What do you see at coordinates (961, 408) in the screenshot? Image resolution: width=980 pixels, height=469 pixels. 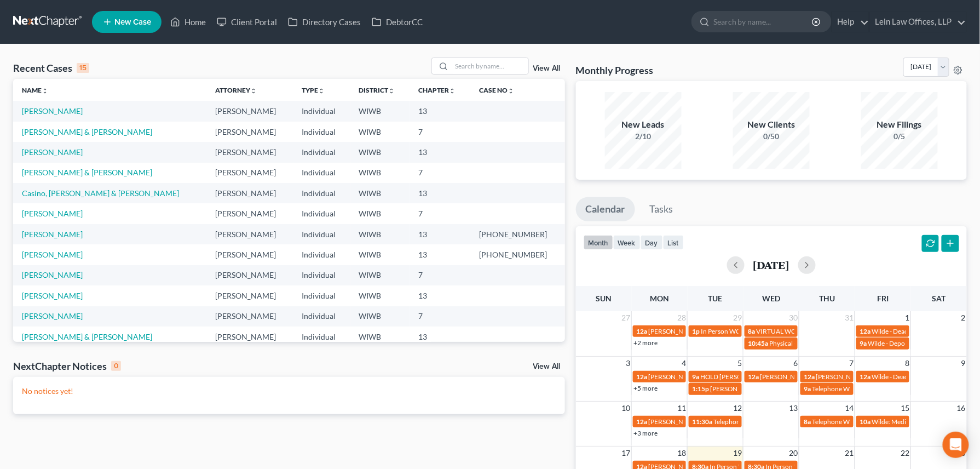 I see `span: 16` at bounding box center [961, 408].